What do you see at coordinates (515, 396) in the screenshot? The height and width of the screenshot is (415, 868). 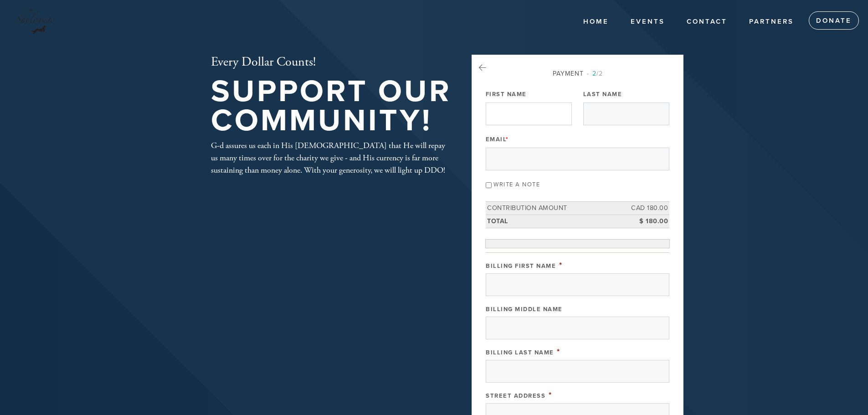 I see `label: Street Address` at bounding box center [515, 396].